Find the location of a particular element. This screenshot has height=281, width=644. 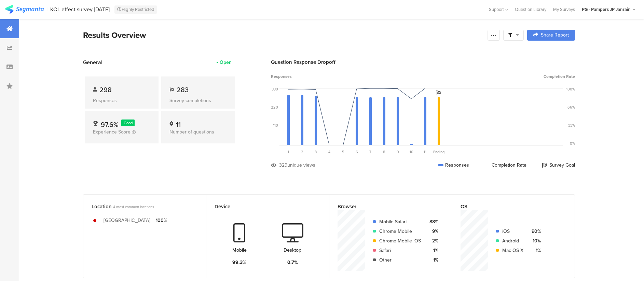

span: 7 is located at coordinates (370, 152).